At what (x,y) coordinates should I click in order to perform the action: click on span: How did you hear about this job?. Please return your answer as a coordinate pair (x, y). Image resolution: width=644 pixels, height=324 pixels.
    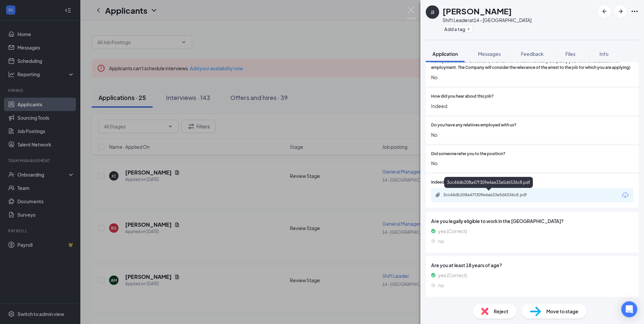
    Looking at the image, I should click on (463, 96).